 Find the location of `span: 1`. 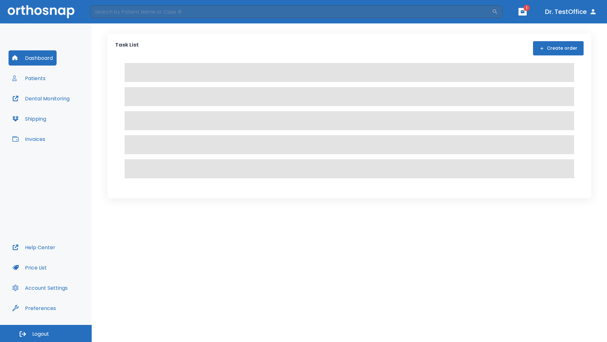

span: 1 is located at coordinates (527, 8).